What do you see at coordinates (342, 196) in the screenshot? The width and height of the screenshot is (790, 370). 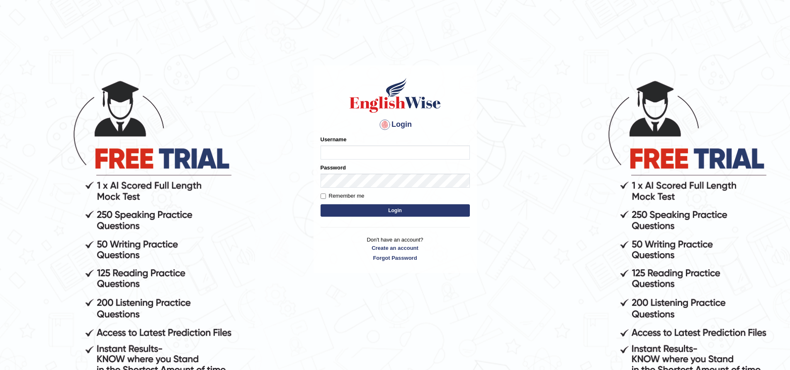 I see `label: Remember me` at bounding box center [342, 196].